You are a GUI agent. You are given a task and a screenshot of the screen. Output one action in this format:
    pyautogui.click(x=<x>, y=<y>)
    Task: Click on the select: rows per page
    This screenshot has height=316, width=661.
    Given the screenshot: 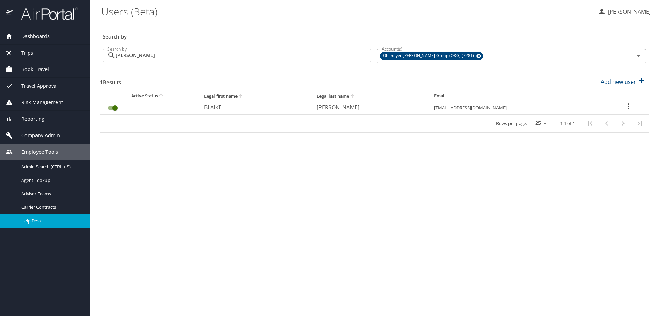 What is the action you would take?
    pyautogui.click(x=539, y=124)
    